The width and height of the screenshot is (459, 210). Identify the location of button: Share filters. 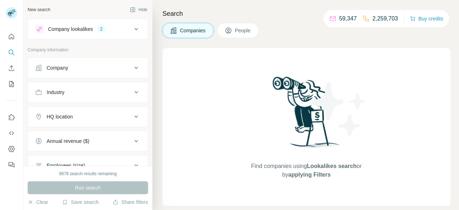
(130, 202).